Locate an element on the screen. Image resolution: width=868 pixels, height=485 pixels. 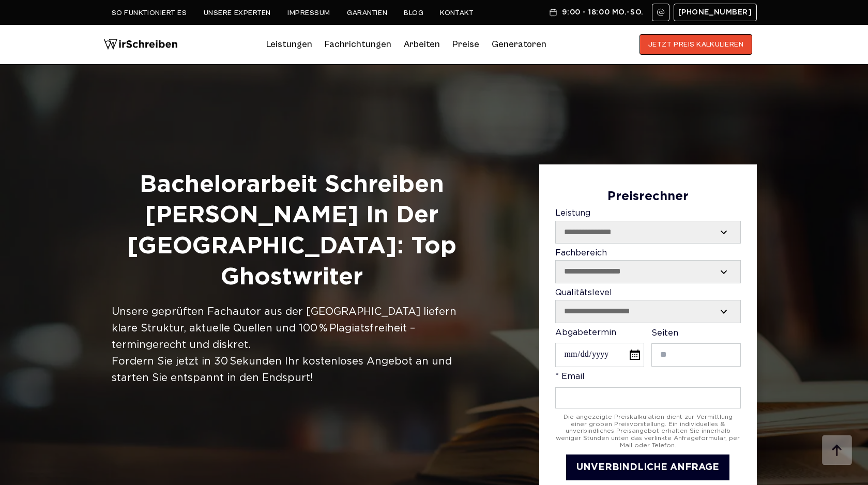
a: Unsere Experten is located at coordinates (237, 13).